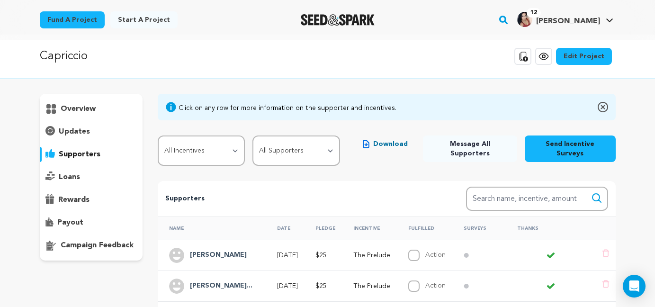 The width and height of the screenshot is (655, 307). I want to click on p: campaign feedback, so click(97, 245).